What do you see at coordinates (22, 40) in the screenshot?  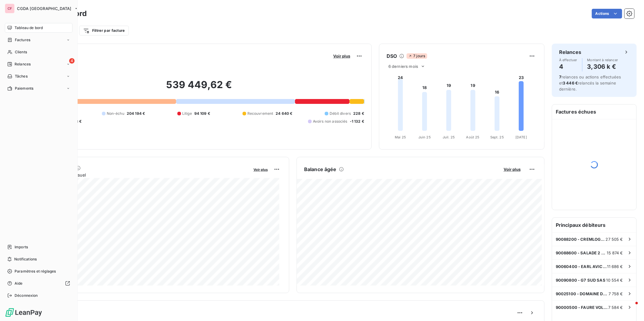 I see `span: Factures` at bounding box center [22, 40].